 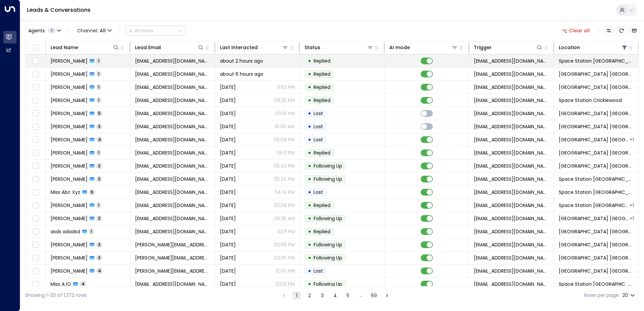 What do you see at coordinates (483, 47) in the screenshot?
I see `div: Trigger` at bounding box center [483, 47].